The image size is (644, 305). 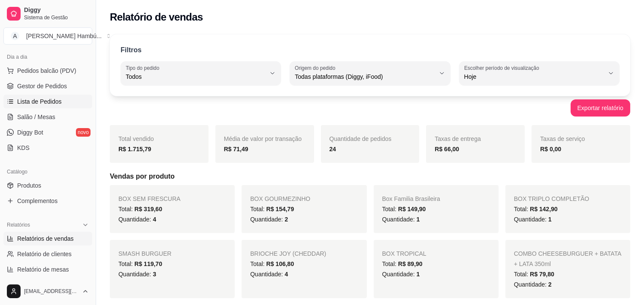 I want to click on span: 3, so click(x=155, y=274).